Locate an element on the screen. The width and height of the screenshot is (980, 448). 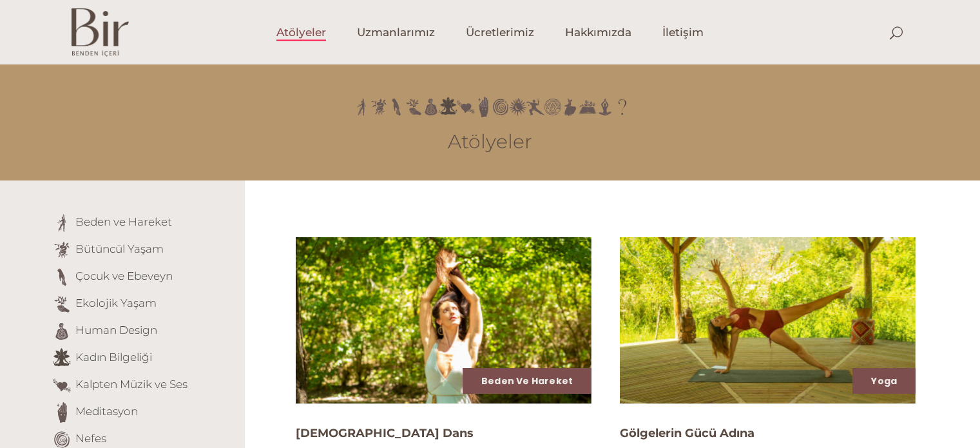
a: Yoga is located at coordinates (884, 381).